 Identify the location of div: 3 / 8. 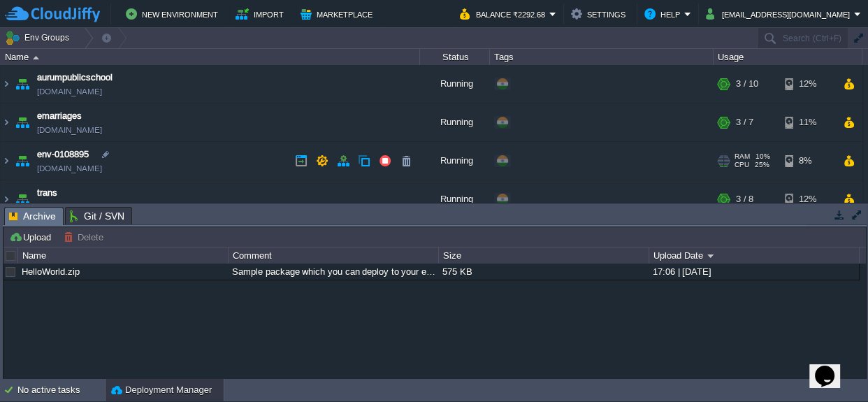
(745, 199).